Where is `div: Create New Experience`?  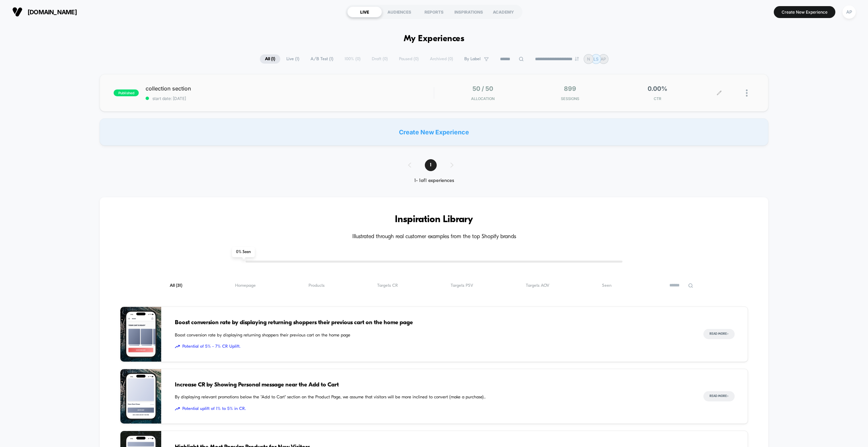 div: Create New Experience is located at coordinates (433, 132).